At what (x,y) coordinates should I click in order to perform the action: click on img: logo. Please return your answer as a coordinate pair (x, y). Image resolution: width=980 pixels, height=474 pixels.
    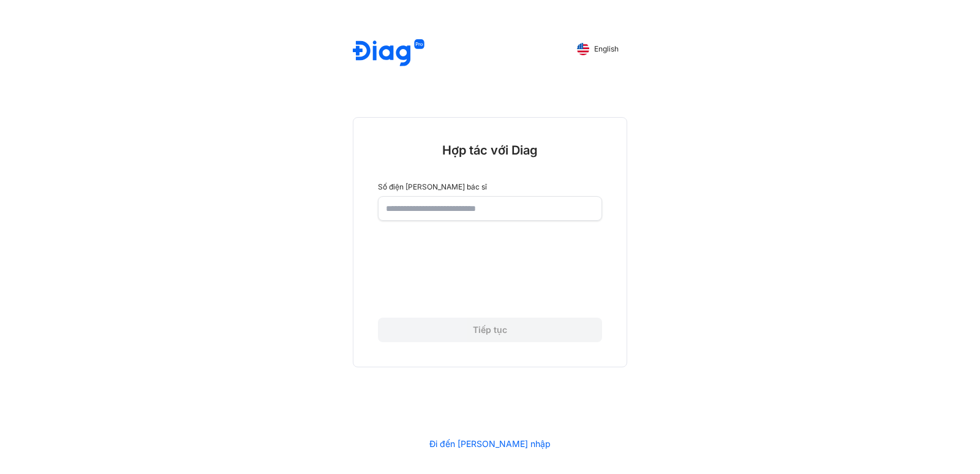
    Looking at the image, I should click on (388, 53).